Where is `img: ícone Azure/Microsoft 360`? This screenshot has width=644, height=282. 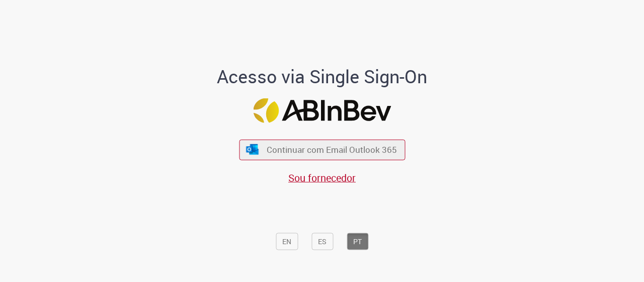
img: ícone Azure/Microsoft 360 is located at coordinates (253, 149).